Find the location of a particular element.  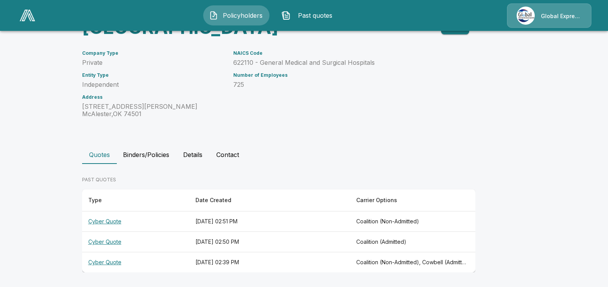

img: Past quotes Icon is located at coordinates (286, 15).